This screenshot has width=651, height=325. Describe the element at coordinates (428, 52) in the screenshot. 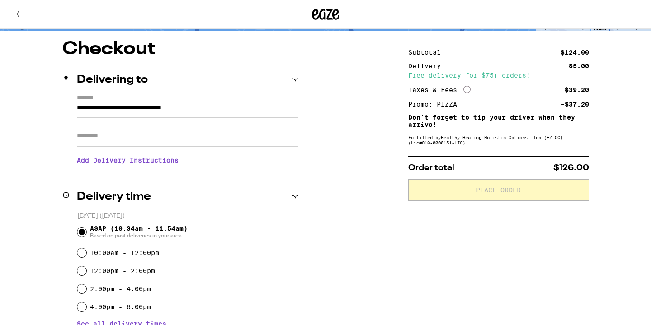

I see `div: Subtotal` at that location.